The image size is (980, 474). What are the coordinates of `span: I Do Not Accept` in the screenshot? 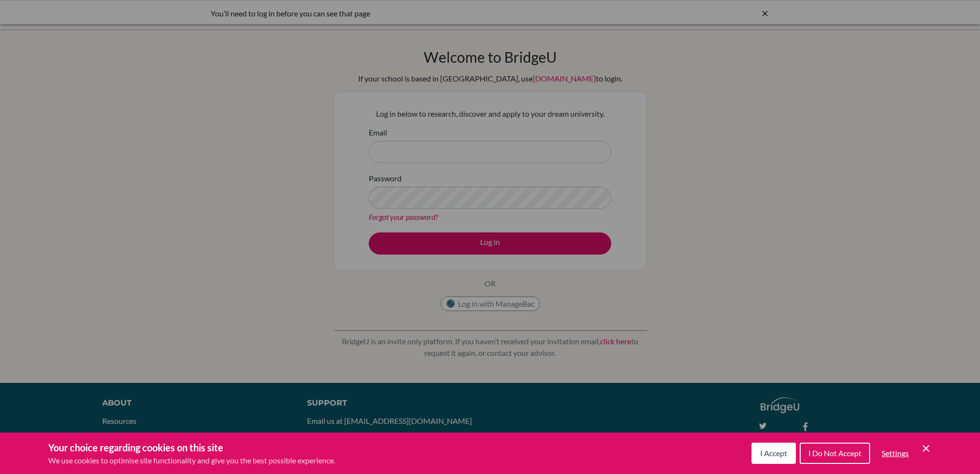 It's located at (835, 453).